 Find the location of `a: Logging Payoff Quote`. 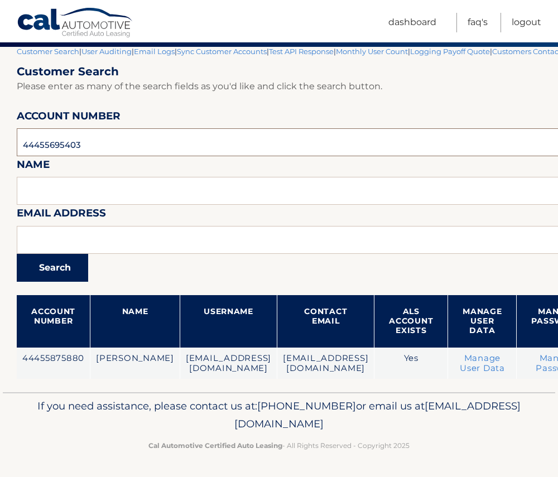

a: Logging Payoff Quote is located at coordinates (450, 51).